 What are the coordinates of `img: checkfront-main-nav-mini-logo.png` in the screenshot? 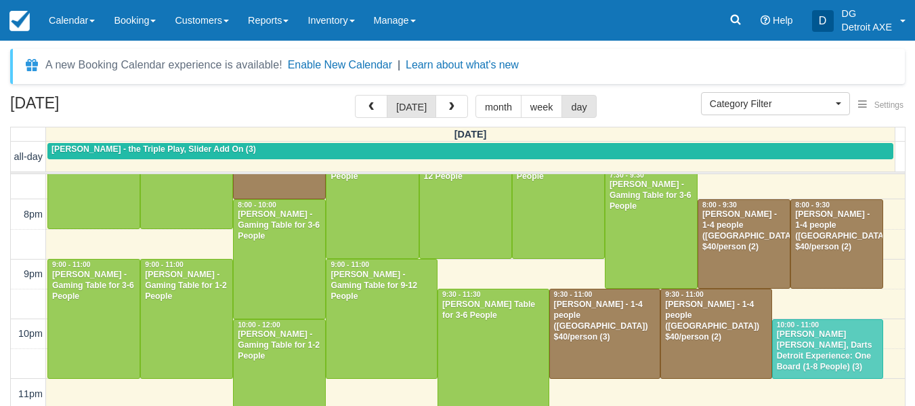 It's located at (20, 21).